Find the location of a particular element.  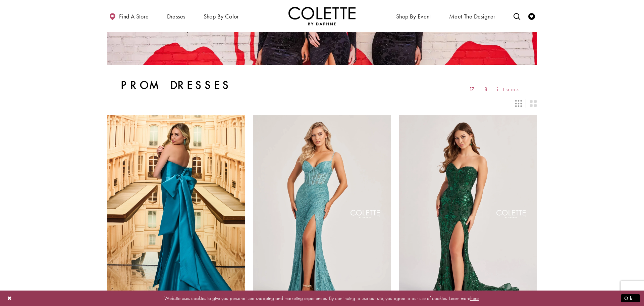

button: Close Dialog is located at coordinates (10, 298).